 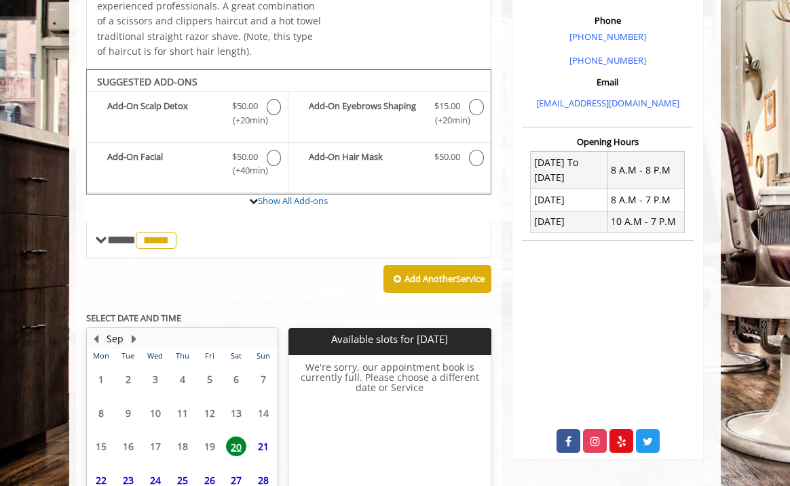 I want to click on button: Add AnotherService, so click(x=437, y=280).